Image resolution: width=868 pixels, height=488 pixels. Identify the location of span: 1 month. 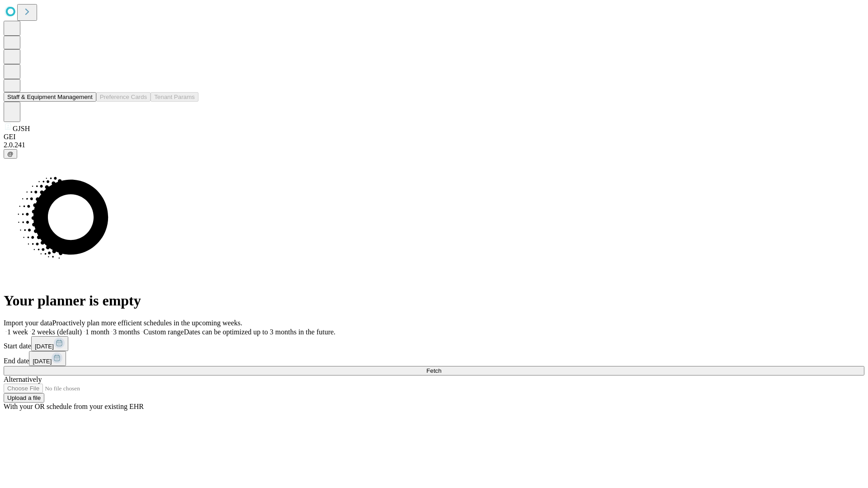
(97, 331).